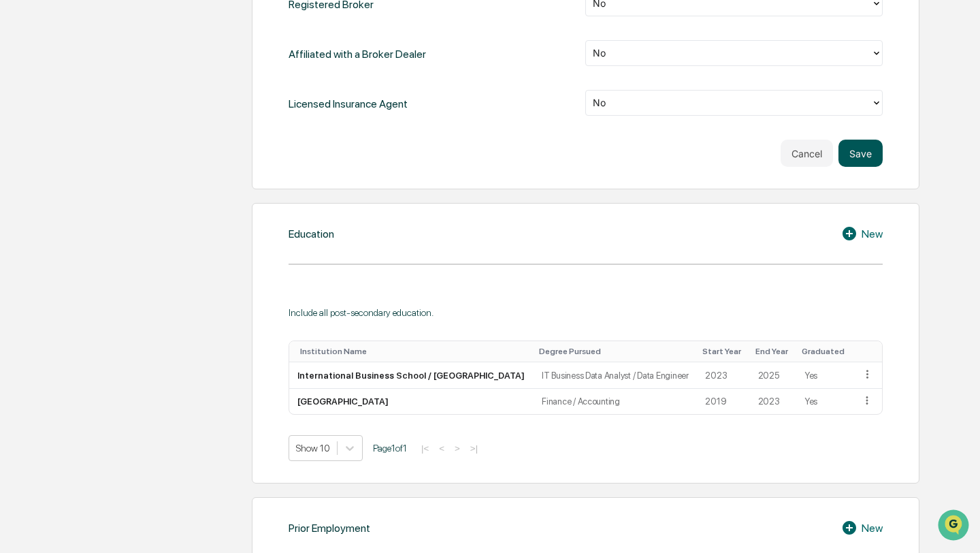 The image size is (980, 553). What do you see at coordinates (240, 117) in the screenshot?
I see `button: Start new chat` at bounding box center [240, 117].